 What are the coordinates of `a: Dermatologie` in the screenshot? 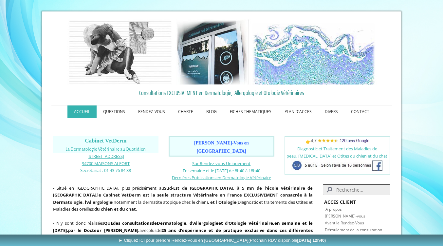 It's located at (172, 223).